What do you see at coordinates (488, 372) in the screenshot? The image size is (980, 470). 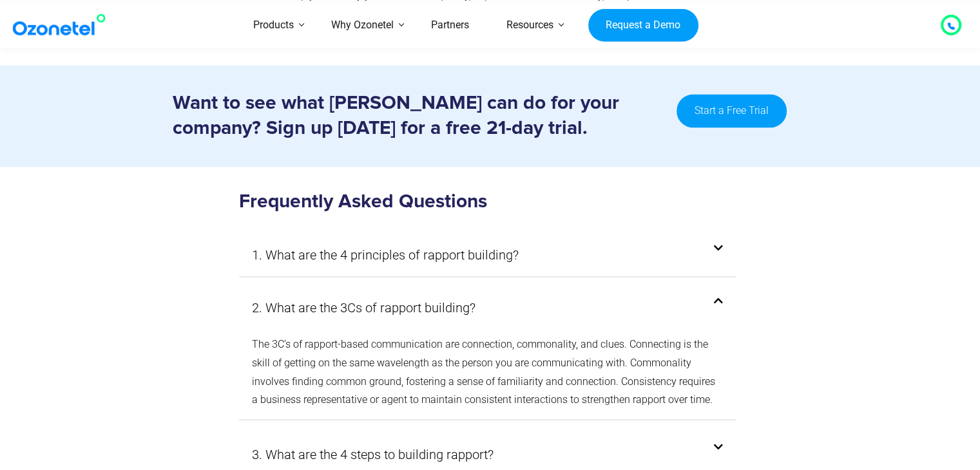 I see `p: The 3C’s of rapport-based communication are connection, commonality, and clues. Connecting is the...` at bounding box center [488, 372].